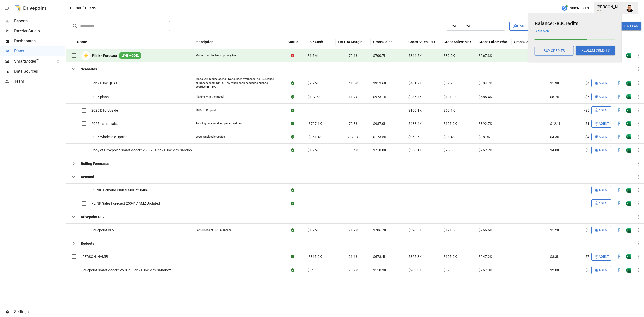 This screenshot has height=317, width=644. What do you see at coordinates (630, 8) in the screenshot?
I see `img: Francisco Sanchez` at bounding box center [630, 8].